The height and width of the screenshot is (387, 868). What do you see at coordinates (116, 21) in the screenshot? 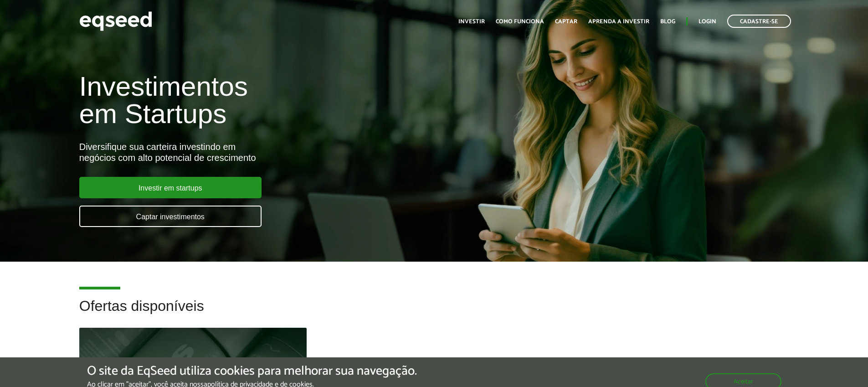
I see `img: EqSeed` at bounding box center [116, 21].